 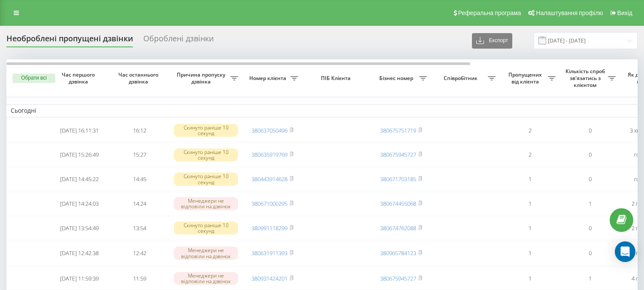 What do you see at coordinates (139, 228) in the screenshot?
I see `td: 13:54` at bounding box center [139, 228].